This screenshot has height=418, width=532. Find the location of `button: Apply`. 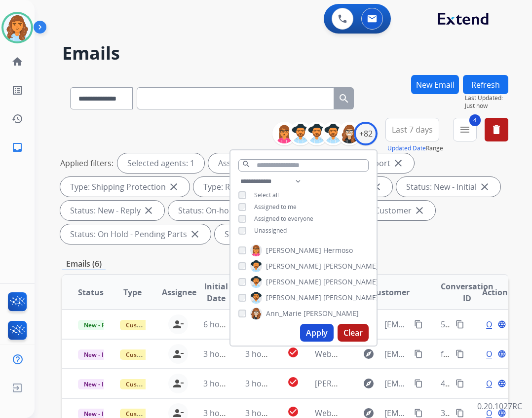

button: Apply is located at coordinates (317, 333).